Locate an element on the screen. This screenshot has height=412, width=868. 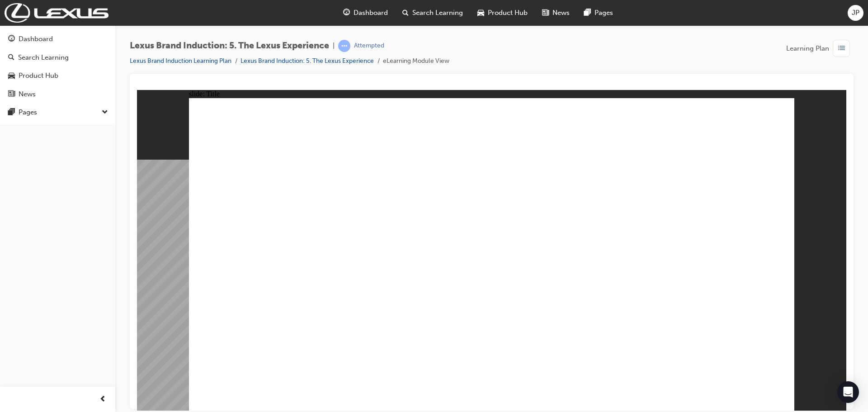
a: Lexus Brand Induction Learning Plan is located at coordinates (180, 61).